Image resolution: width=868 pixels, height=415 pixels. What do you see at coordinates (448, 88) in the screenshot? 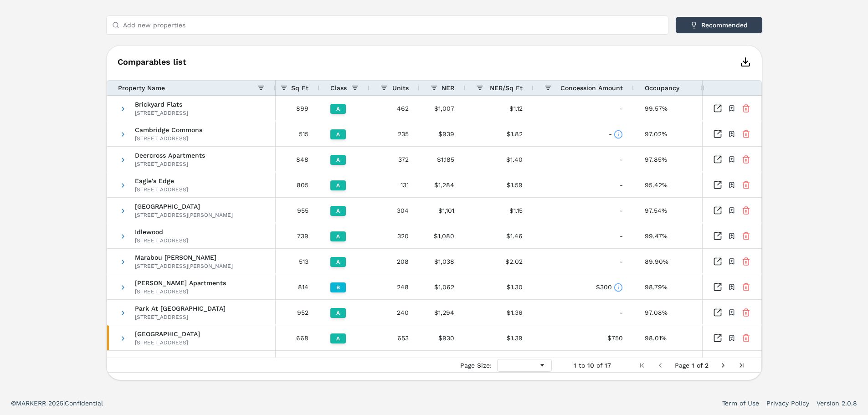
I see `span: NER` at bounding box center [448, 88].